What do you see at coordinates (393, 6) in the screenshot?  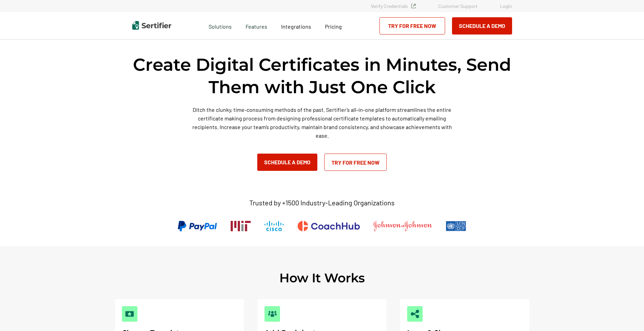 I see `a: Verify Credentials` at bounding box center [393, 6].